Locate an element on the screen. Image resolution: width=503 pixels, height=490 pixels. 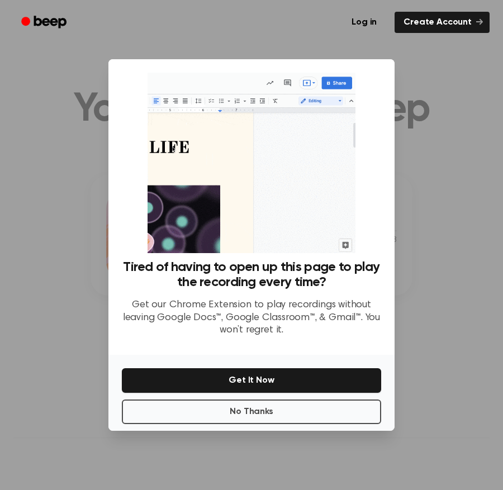
p: Get our Chrome Extension to play recordings without leaving Google Docs™, Google Classroom™, & Gm... is located at coordinates (251, 318).